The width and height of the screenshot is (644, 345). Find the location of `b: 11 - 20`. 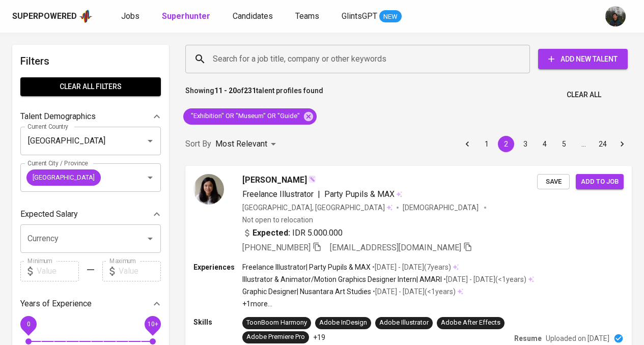

b: 11 - 20 is located at coordinates (226, 90).